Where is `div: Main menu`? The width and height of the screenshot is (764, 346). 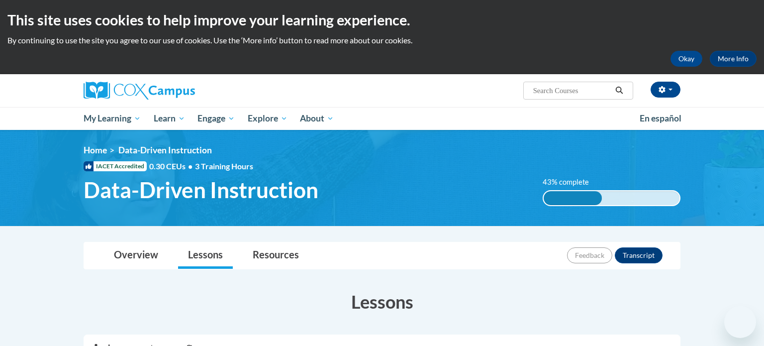 div: Main menu is located at coordinates (382, 118).